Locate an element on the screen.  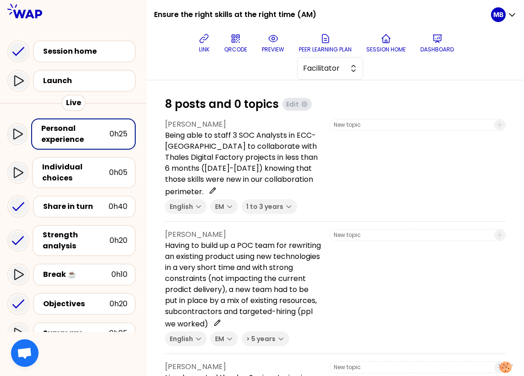
h1: 8 posts and 0 topics is located at coordinates (222, 104).